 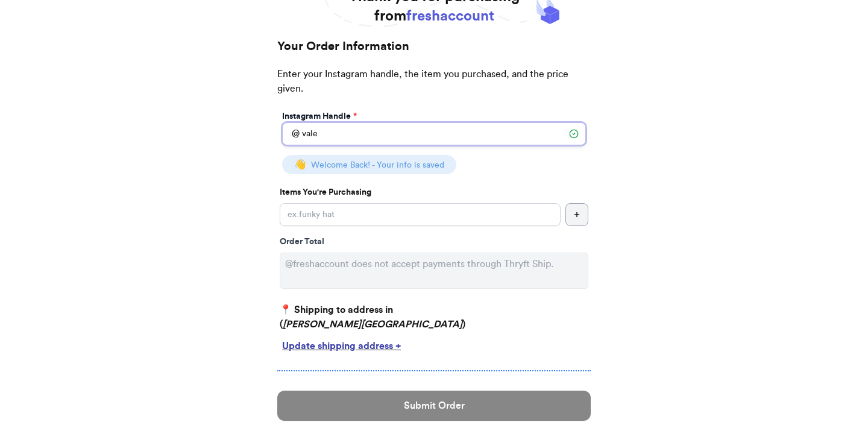 What do you see at coordinates (434, 317) in the screenshot?
I see `p: 📍 Shipping to address in ( )` at bounding box center [434, 317].